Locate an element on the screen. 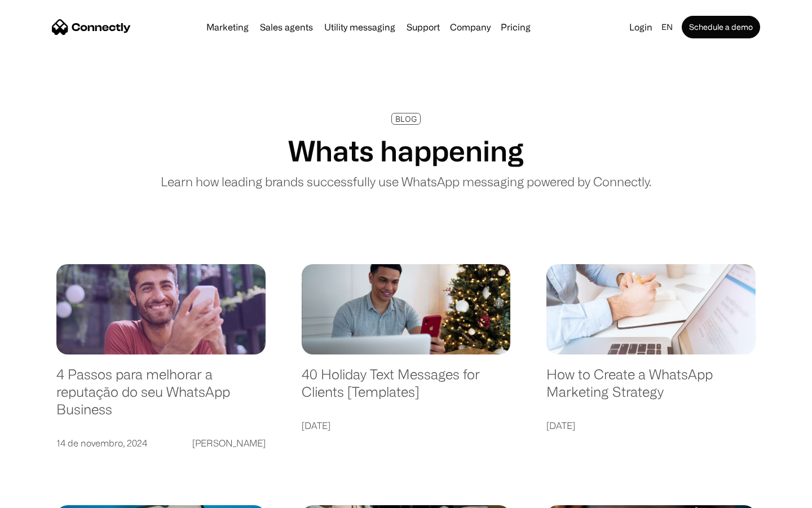 The height and width of the screenshot is (508, 812). div: Company is located at coordinates (470, 27).